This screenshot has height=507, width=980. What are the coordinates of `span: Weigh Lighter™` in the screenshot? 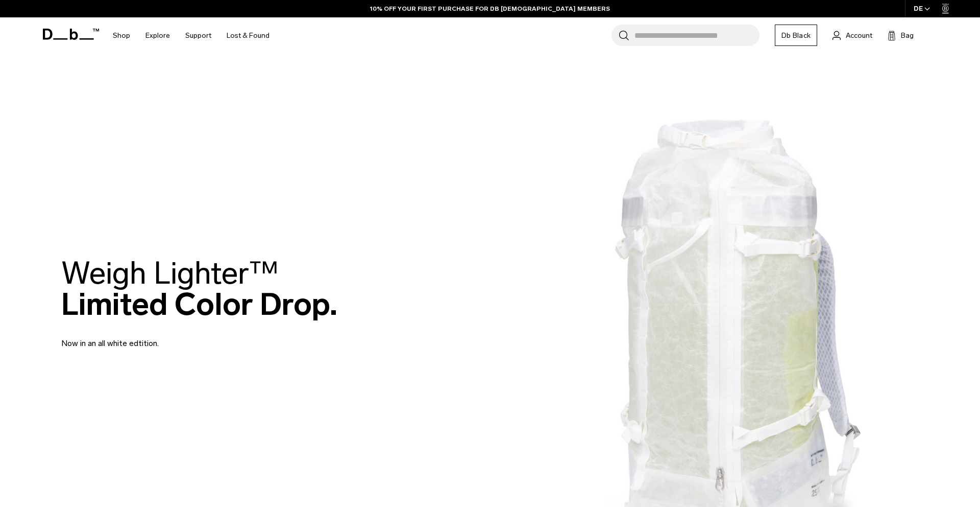 It's located at (170, 273).